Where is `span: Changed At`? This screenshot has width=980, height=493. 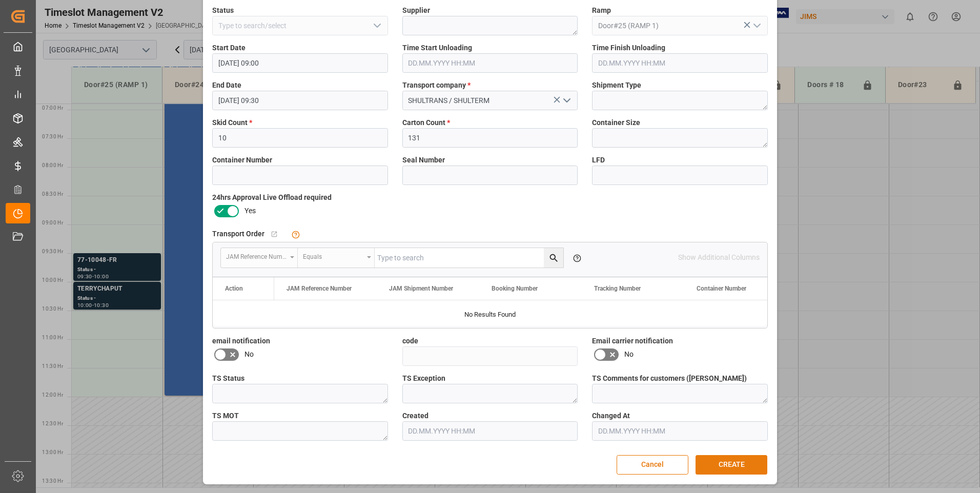
span: Changed At is located at coordinates (611, 416).